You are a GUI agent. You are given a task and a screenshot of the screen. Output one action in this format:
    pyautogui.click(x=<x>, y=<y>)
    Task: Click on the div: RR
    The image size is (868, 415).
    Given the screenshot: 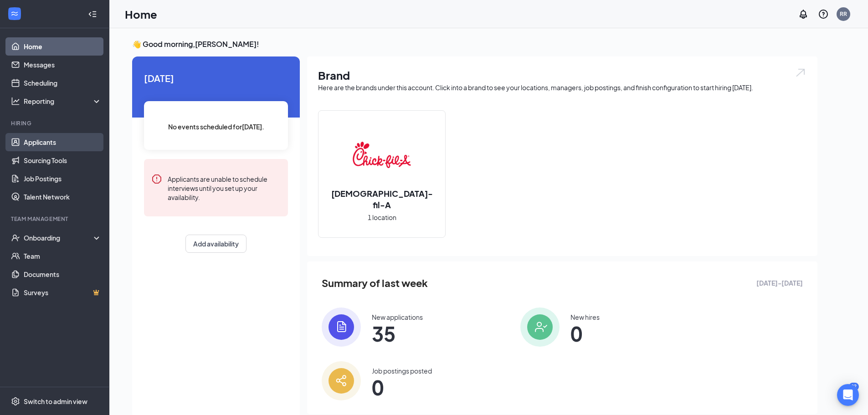 What is the action you would take?
    pyautogui.click(x=844, y=14)
    